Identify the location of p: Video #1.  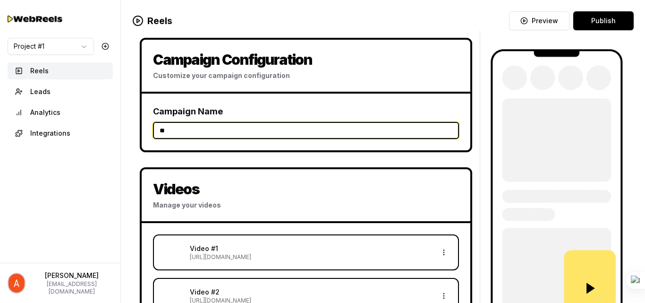
(311, 248).